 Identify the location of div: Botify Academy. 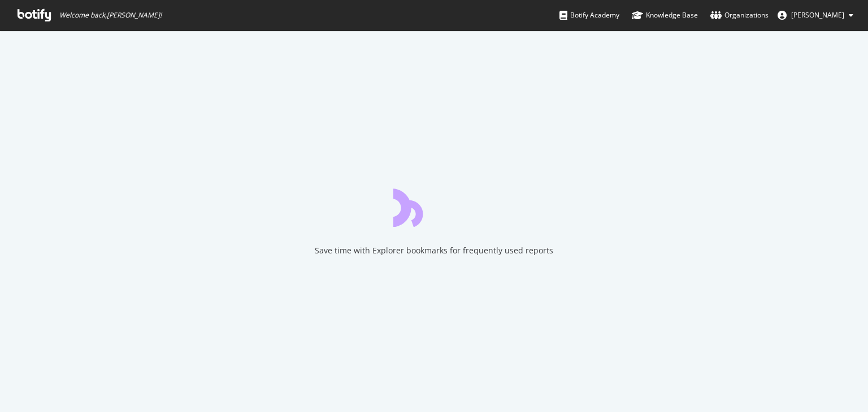
(590, 15).